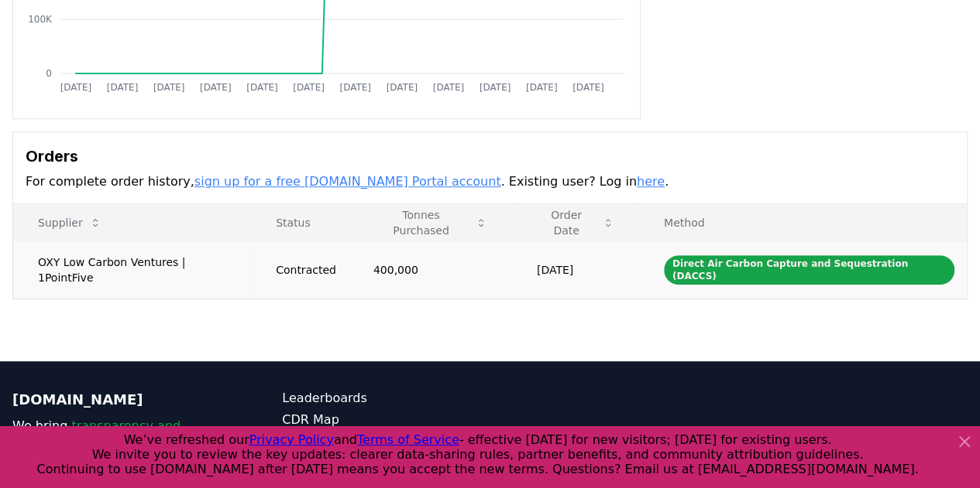 This screenshot has height=488, width=980. What do you see at coordinates (40, 19) in the screenshot?
I see `tspan: 100K` at bounding box center [40, 19].